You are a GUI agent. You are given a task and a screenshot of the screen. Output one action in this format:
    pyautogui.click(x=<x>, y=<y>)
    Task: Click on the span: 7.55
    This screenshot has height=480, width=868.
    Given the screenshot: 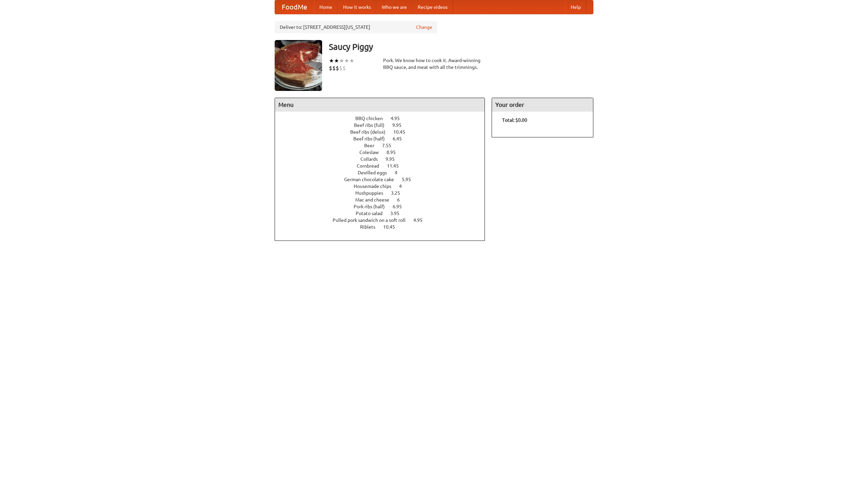 What is the action you would take?
    pyautogui.click(x=390, y=145)
    